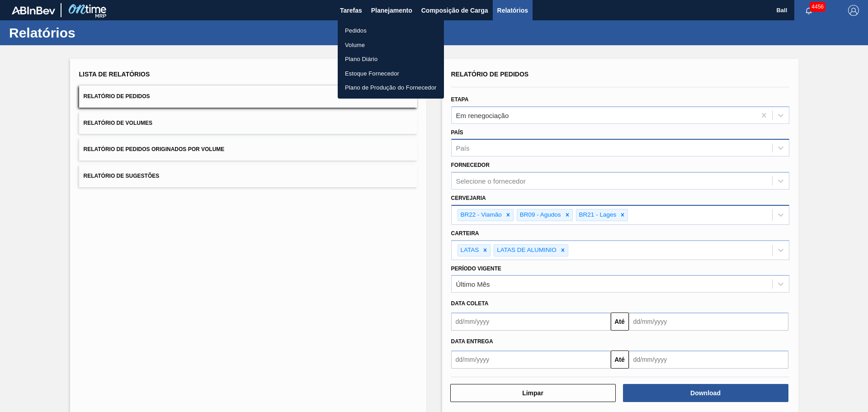 This screenshot has width=868, height=412. What do you see at coordinates (390, 60) in the screenshot?
I see `li: Plano Diário` at bounding box center [390, 60].